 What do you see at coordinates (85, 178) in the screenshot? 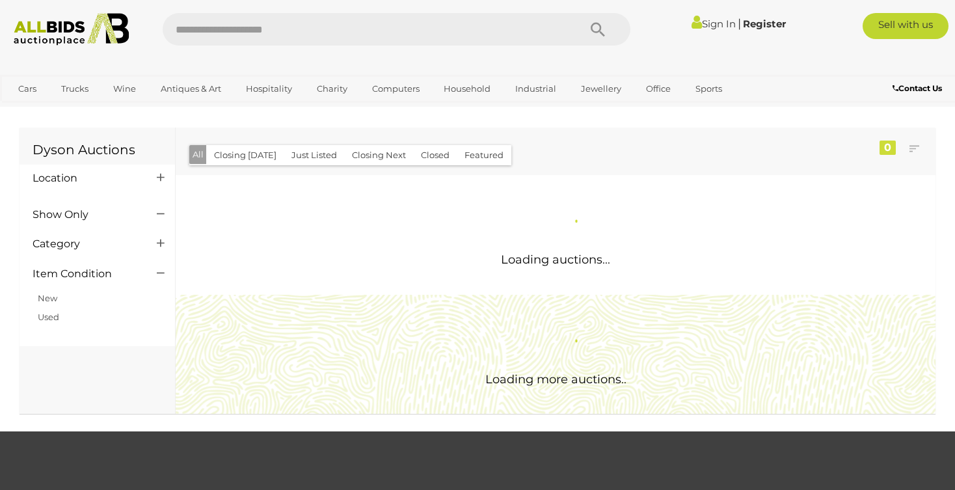
I see `h4: Location` at bounding box center [85, 178].